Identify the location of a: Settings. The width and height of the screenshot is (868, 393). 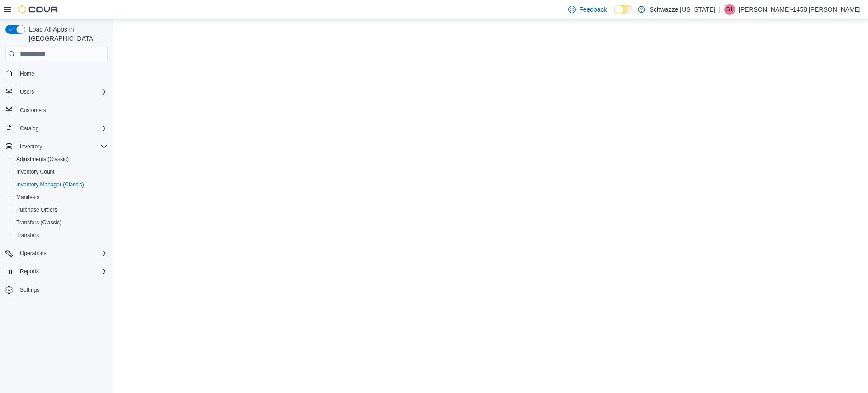
(29, 289).